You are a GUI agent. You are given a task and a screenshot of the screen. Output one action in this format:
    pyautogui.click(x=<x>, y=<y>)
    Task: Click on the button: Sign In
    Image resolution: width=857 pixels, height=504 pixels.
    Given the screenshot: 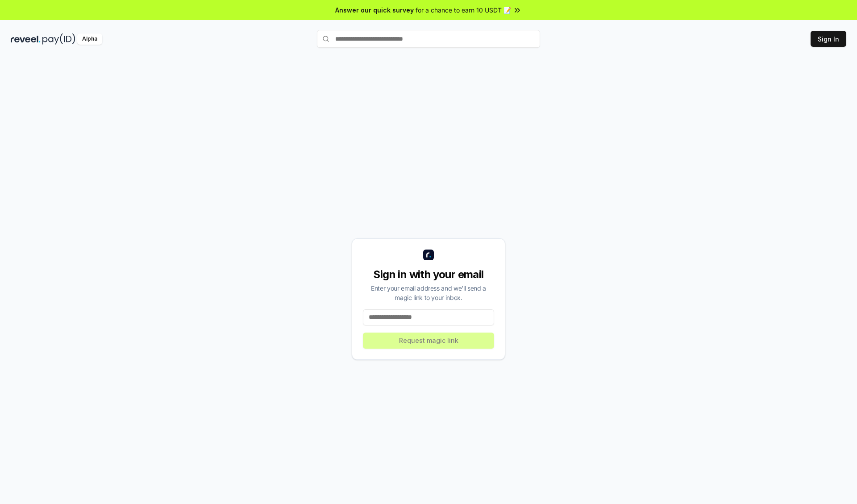 What is the action you would take?
    pyautogui.click(x=828, y=39)
    